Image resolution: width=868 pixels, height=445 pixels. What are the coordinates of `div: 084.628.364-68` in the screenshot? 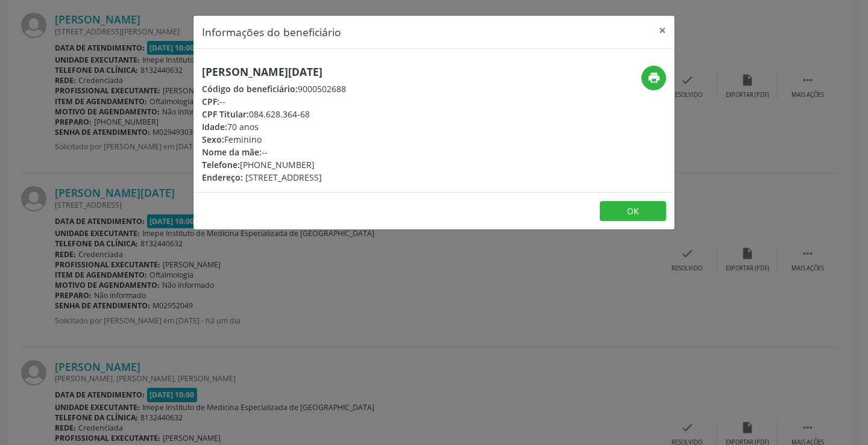 It's located at (273, 114).